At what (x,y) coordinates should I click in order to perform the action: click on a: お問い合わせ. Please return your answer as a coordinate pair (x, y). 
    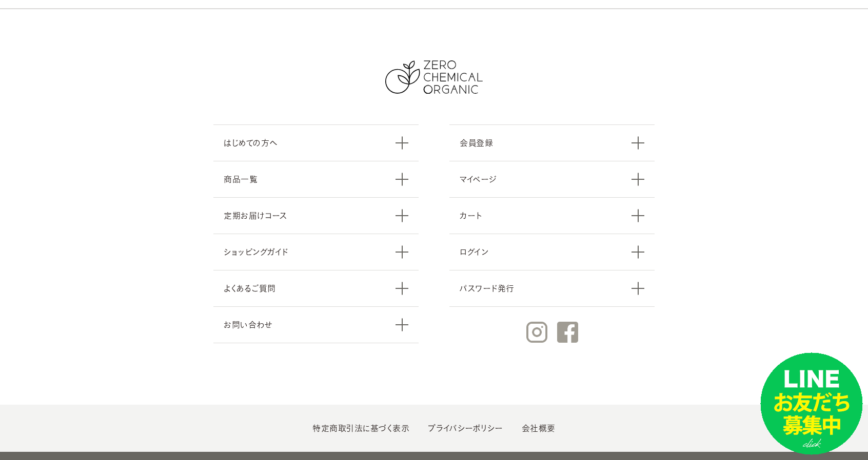
    Looking at the image, I should click on (316, 325).